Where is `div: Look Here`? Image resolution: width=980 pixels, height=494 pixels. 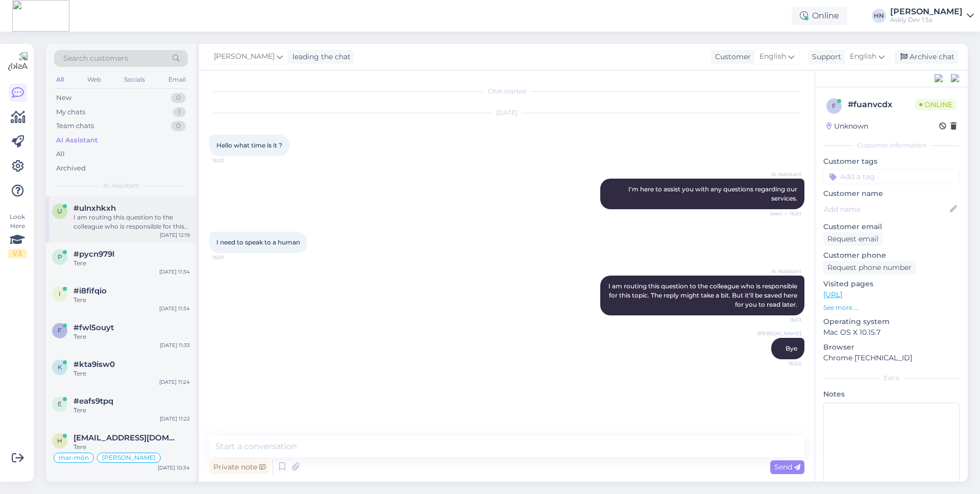 div: Look Here is located at coordinates (17, 236).